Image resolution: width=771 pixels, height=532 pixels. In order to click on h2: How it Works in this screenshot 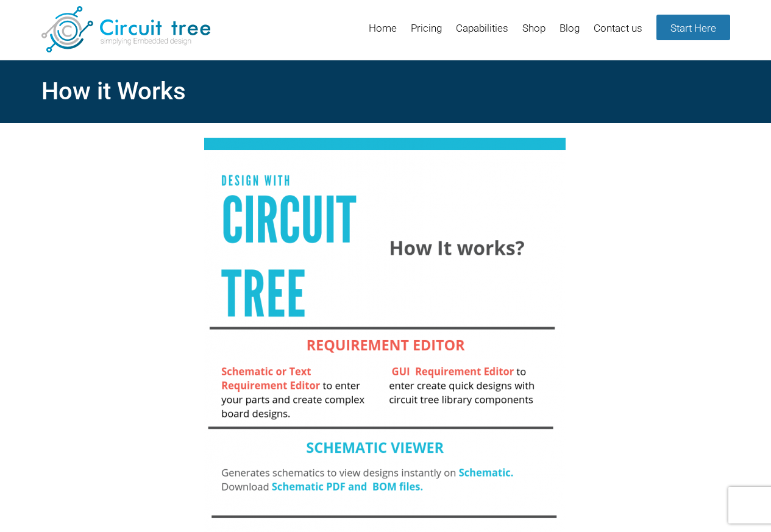, I will do `click(386, 92)`.